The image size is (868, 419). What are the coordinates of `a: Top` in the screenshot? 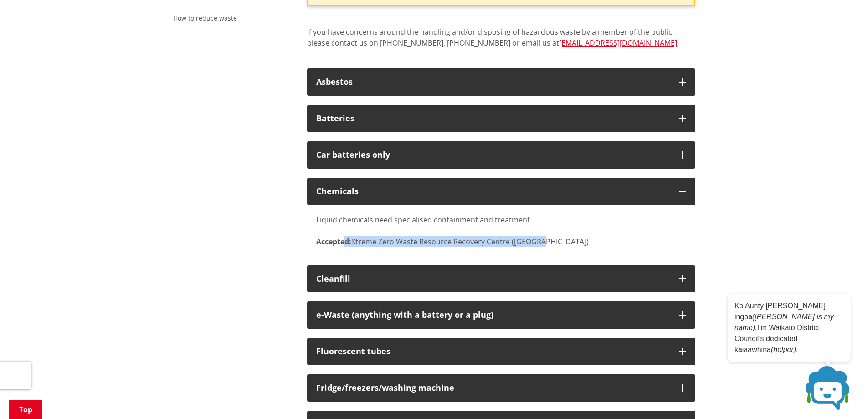 It's located at (25, 410).